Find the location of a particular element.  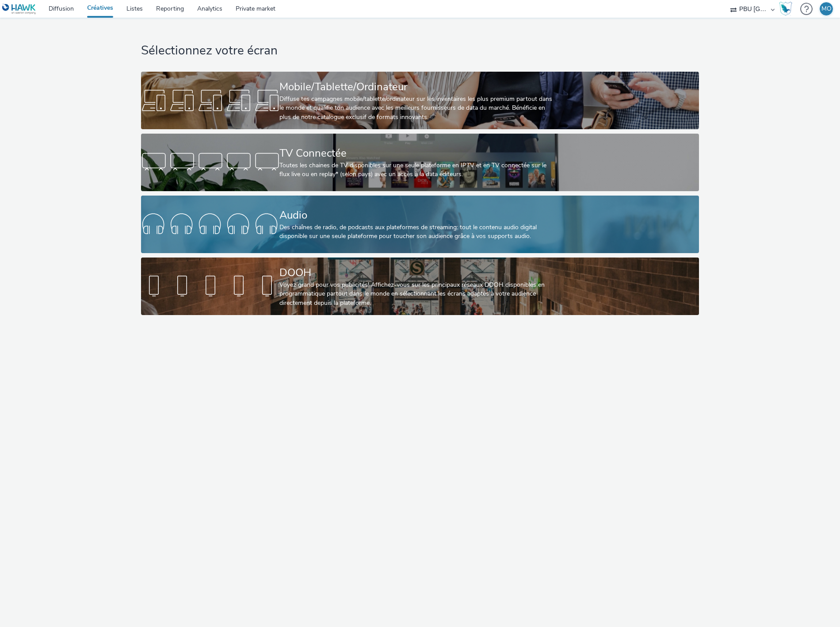

div: Des chaînes de radio, de podcasts aux plateformes de streaming: tout le contenu audio digital dis... is located at coordinates (418, 232).